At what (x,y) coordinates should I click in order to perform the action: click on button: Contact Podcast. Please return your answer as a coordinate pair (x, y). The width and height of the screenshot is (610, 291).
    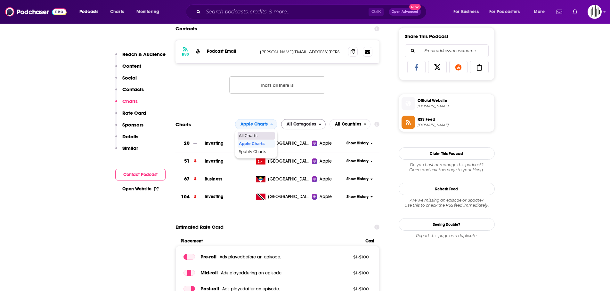
    Looking at the image, I should click on (140, 175).